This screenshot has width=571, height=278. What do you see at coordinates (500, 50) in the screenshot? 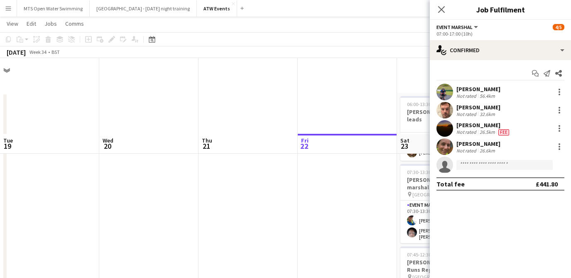
I see `div: Confirmed` at bounding box center [500, 50].